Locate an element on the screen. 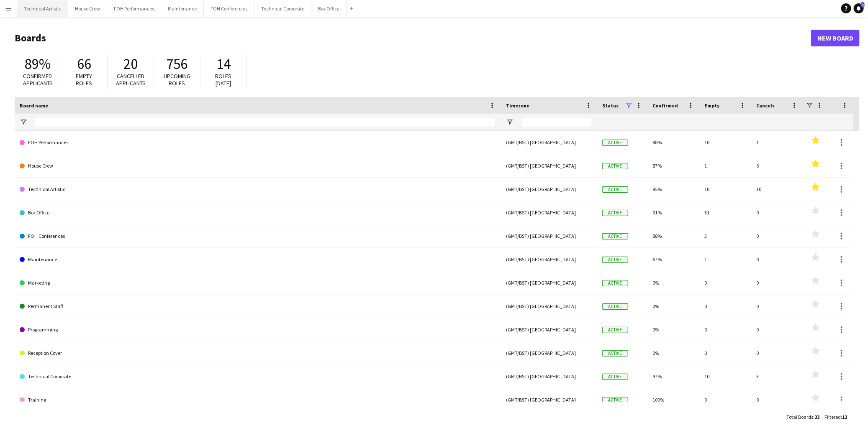 The height and width of the screenshot is (438, 868). span: 20 is located at coordinates (131, 64).